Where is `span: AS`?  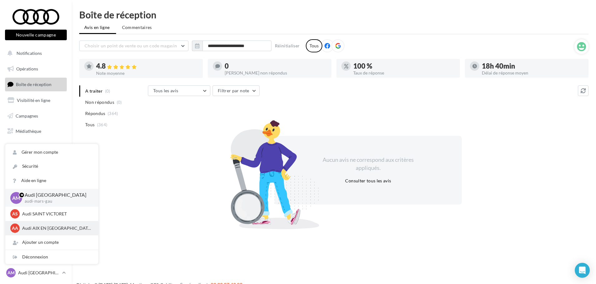 span: AS is located at coordinates (15, 214).